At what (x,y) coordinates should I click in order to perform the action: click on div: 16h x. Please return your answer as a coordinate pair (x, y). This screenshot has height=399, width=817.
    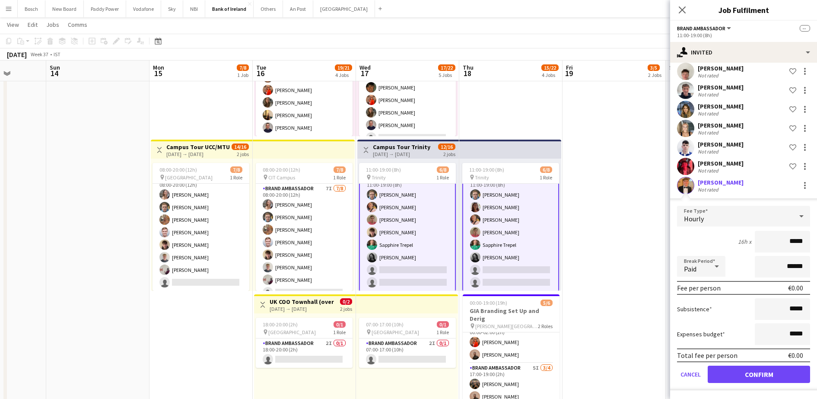
    Looking at the image, I should click on (744, 241).